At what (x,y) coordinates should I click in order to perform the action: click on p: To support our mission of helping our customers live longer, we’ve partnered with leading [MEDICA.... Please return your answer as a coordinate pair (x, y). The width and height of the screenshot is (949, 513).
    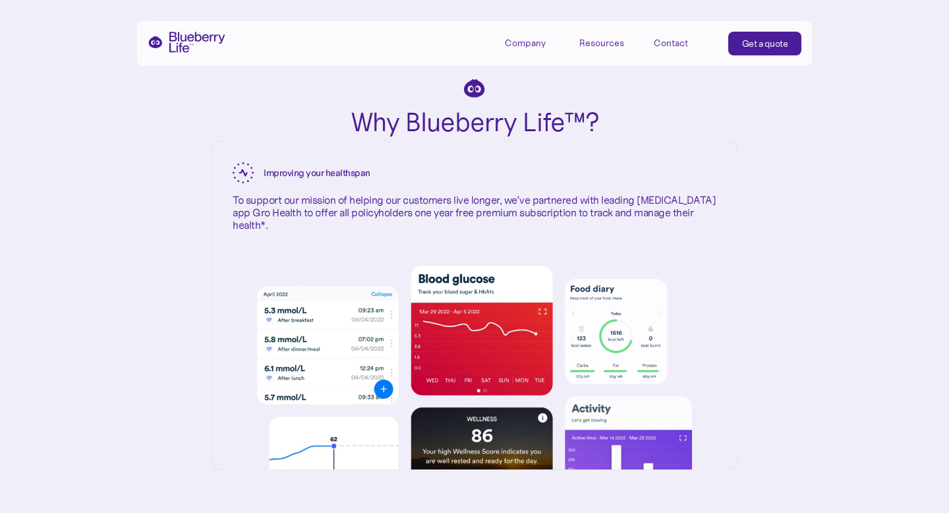
    Looking at the image, I should click on (475, 213).